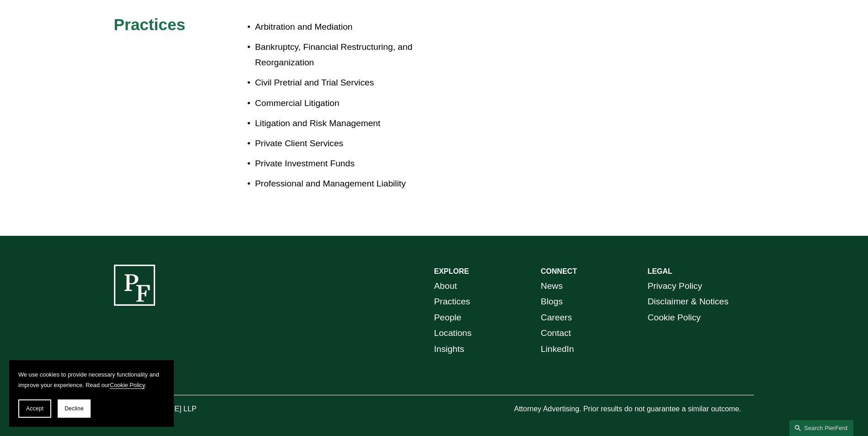  What do you see at coordinates (660, 271) in the screenshot?
I see `strong: LEGAL` at bounding box center [660, 271].